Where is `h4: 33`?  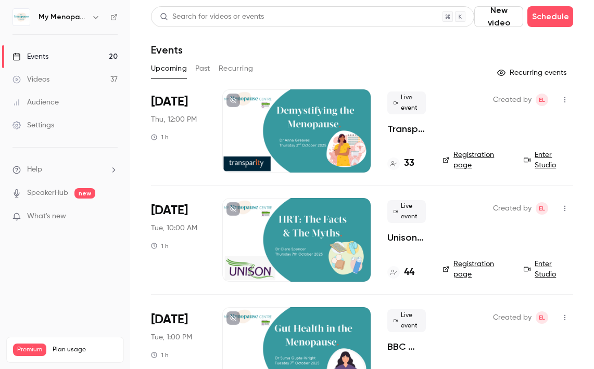
h4: 33 is located at coordinates (409, 163).